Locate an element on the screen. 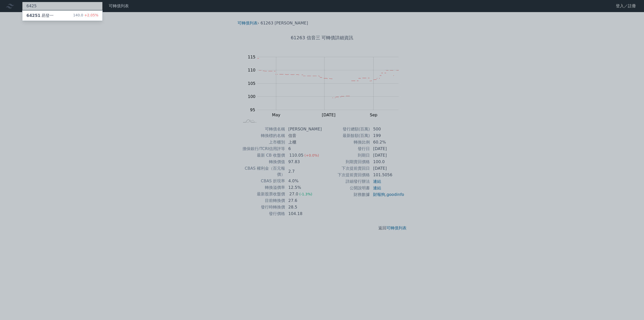 This screenshot has width=644, height=320. div: 易發一 is located at coordinates (40, 16).